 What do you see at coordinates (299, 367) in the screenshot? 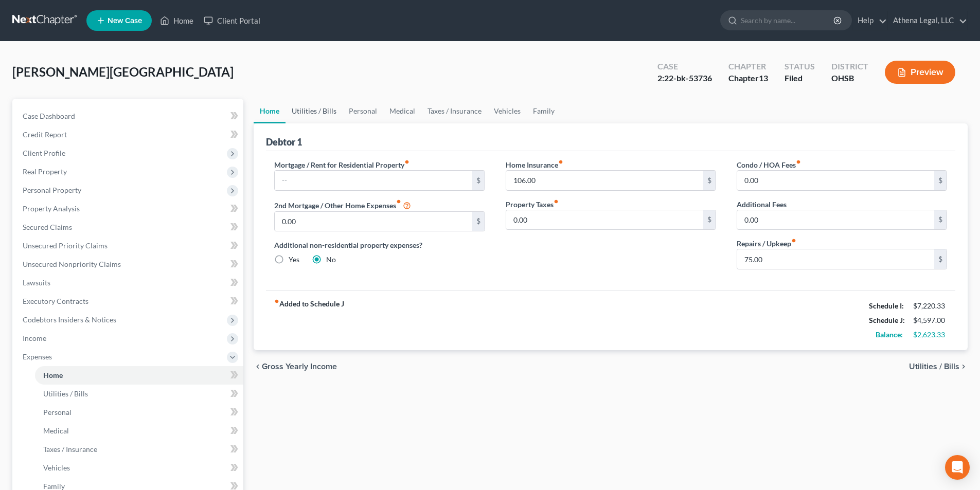
I see `span: Gross Yearly Income` at bounding box center [299, 367].